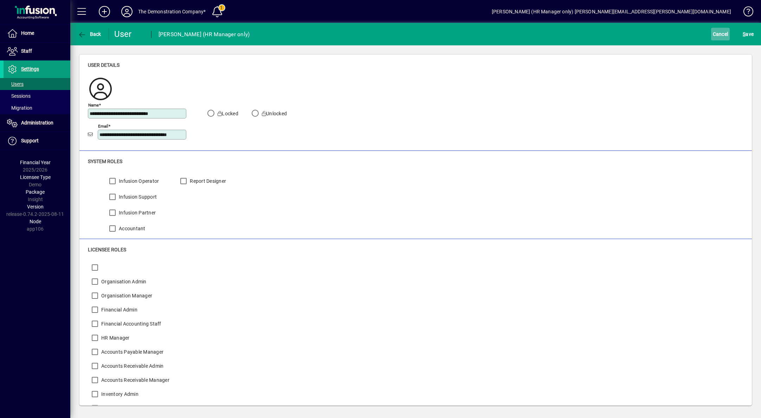  I want to click on span: Package, so click(35, 192).